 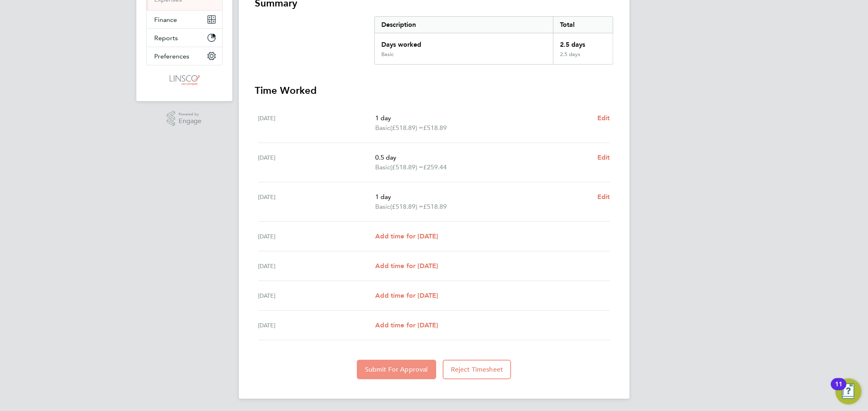 What do you see at coordinates (435, 167) in the screenshot?
I see `span: £259.44` at bounding box center [435, 167].